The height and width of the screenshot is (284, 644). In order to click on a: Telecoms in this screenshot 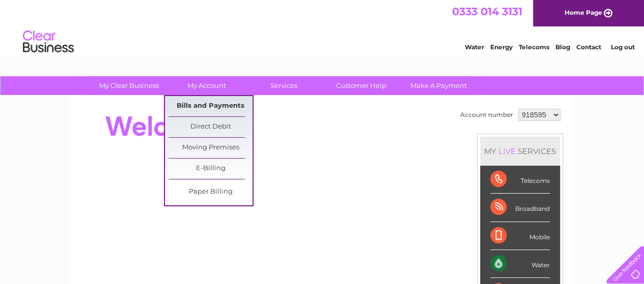, I will do `click(534, 47)`.